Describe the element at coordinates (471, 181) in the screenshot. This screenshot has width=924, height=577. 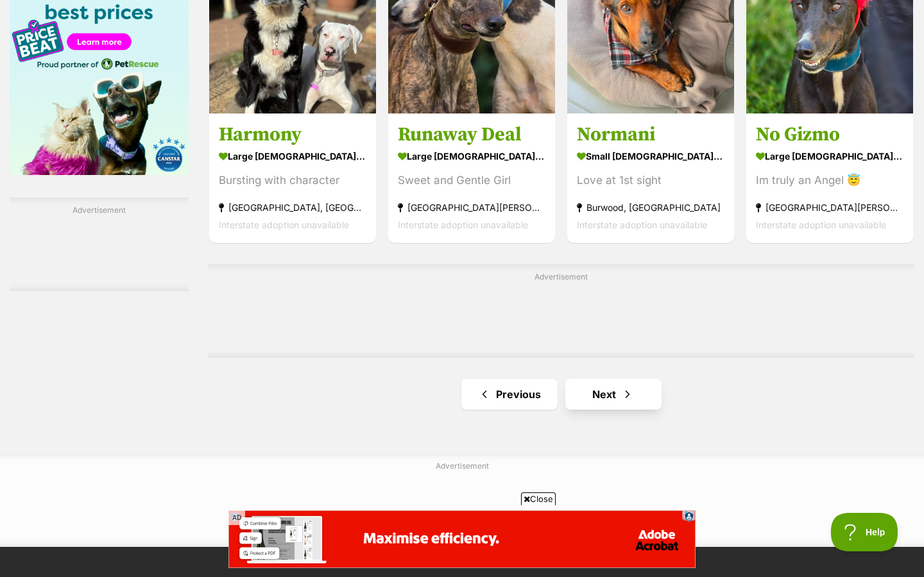
I see `div: Sweet and Gentle Girl` at that location.